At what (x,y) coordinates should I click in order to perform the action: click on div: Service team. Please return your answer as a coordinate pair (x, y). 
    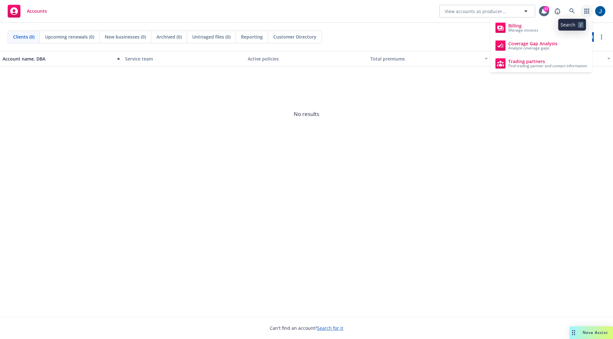
    Looking at the image, I should click on (184, 59).